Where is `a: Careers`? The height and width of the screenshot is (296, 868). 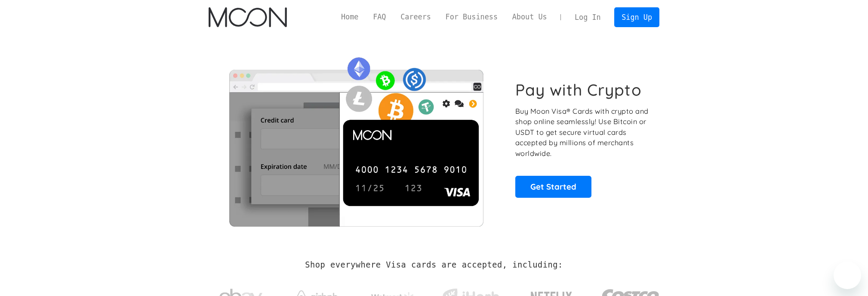
a: Careers is located at coordinates (415, 17).